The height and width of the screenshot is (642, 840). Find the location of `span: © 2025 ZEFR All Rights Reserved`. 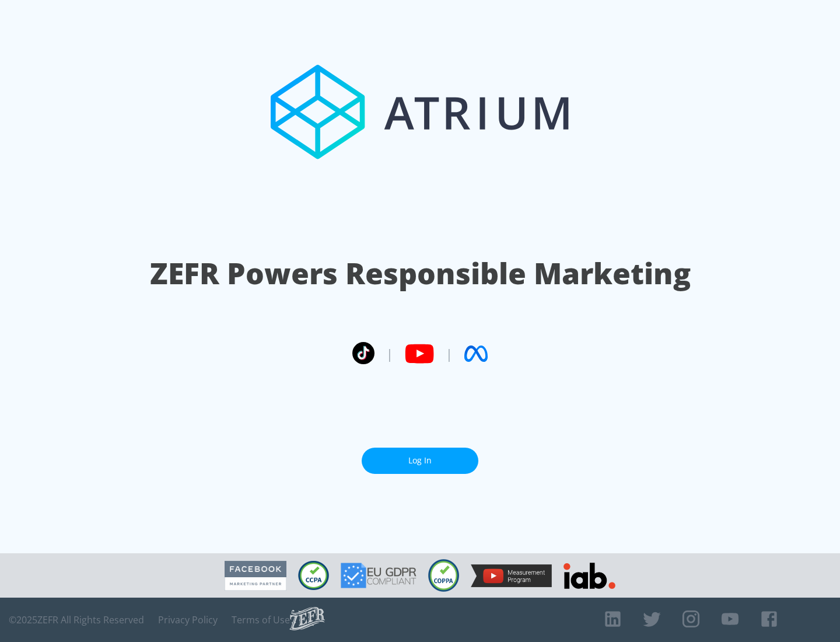

span: © 2025 ZEFR All Rights Reserved is located at coordinates (76, 620).